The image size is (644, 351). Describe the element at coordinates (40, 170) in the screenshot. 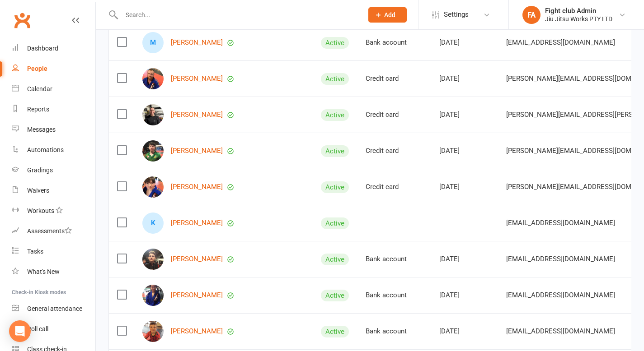

I see `div: Gradings` at that location.